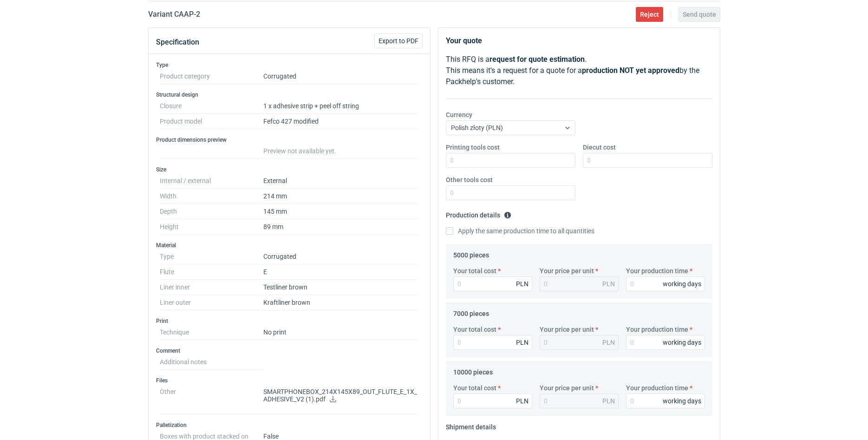  I want to click on p: SMARTPHONEBOX_214X145X89_OUT_FLUTE_E_1X_ADHESIVE_V2 (1).pdf, so click(341, 396).